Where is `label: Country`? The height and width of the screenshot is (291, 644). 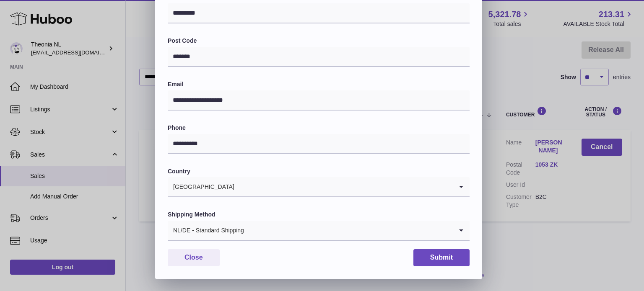
label: Country is located at coordinates (319, 171).